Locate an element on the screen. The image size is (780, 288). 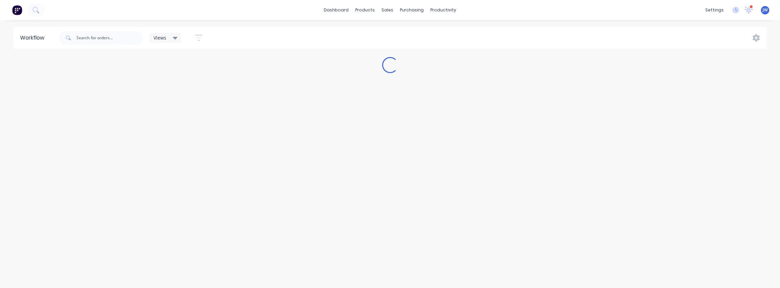
div: products is located at coordinates (365, 10).